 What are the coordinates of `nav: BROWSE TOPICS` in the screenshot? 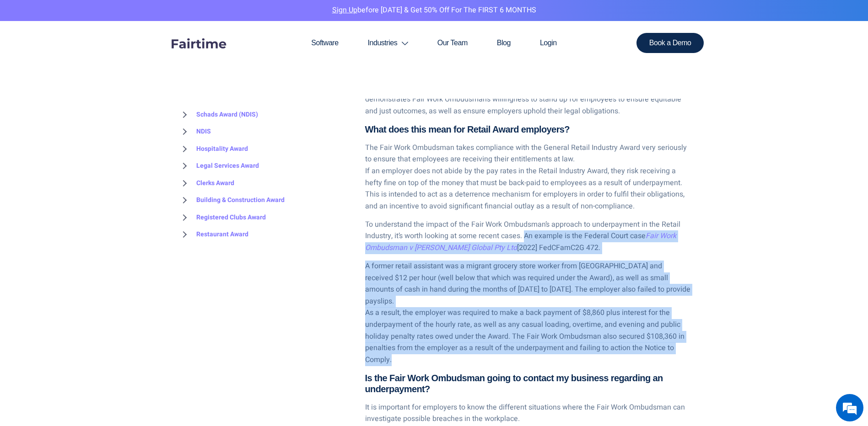 It's located at (264, 174).